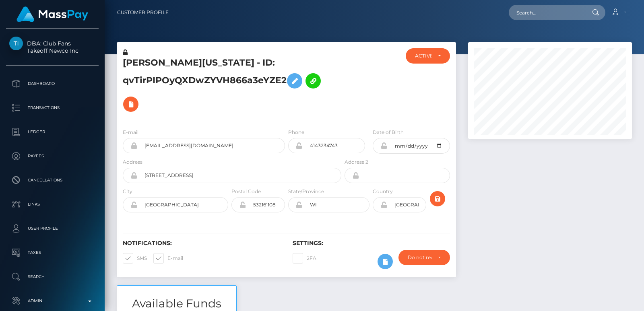 This screenshot has width=644, height=311. I want to click on p: Taxes, so click(52, 253).